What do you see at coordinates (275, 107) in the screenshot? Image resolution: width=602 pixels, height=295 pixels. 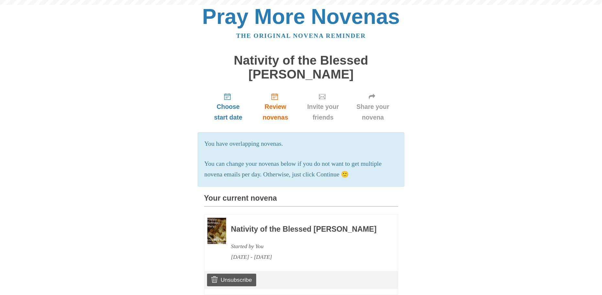 I see `a: Review novenas` at bounding box center [275, 107].